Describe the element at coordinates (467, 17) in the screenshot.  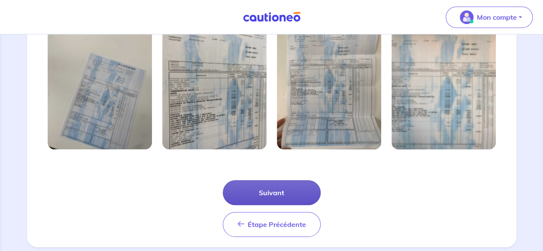
I see `img: illu_account_valid_menu.svg` at that location.